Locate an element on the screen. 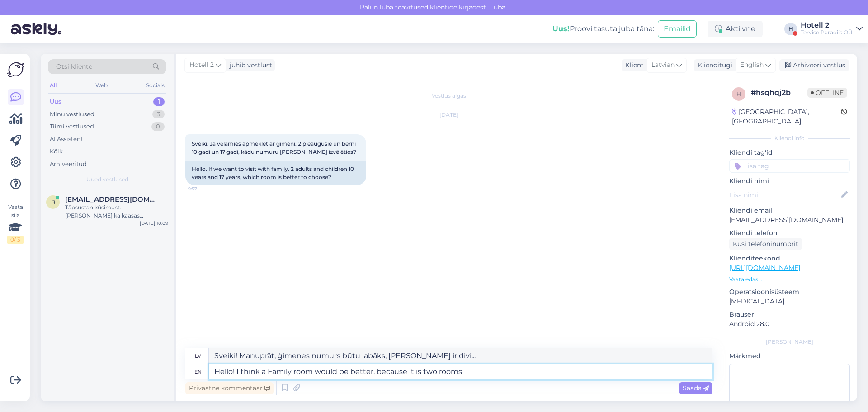 The height and width of the screenshot is (412, 868). span: b is located at coordinates (53, 202).